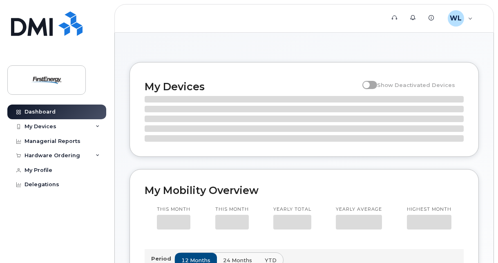 The image size is (498, 263). Describe the element at coordinates (162, 258) in the screenshot. I see `p: Period` at that location.